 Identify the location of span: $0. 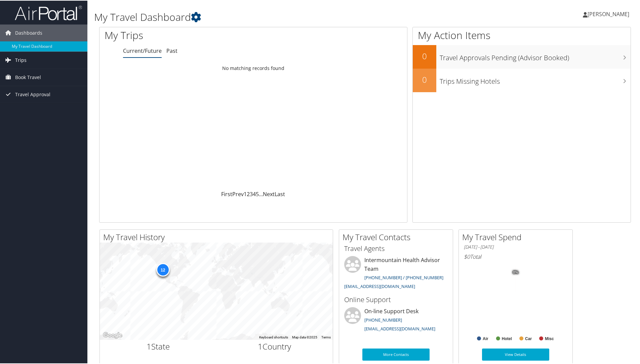
(467, 256).